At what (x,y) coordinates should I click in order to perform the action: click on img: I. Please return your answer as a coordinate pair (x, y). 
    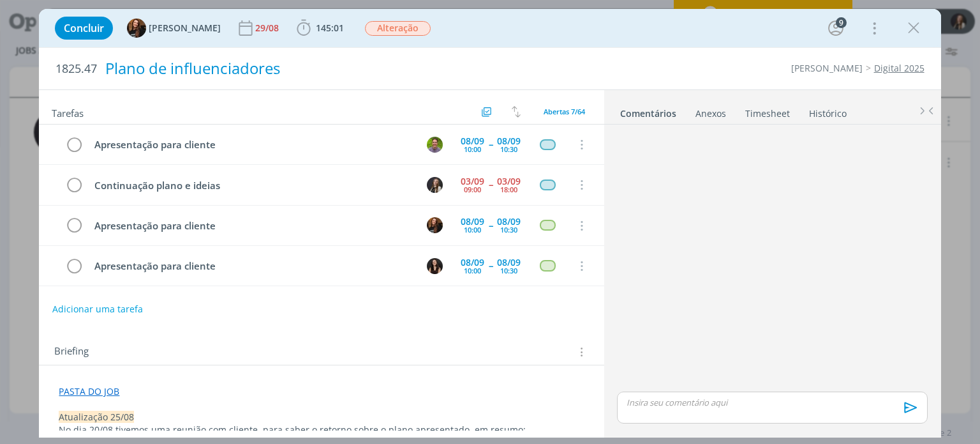
    Looking at the image, I should click on (435, 266).